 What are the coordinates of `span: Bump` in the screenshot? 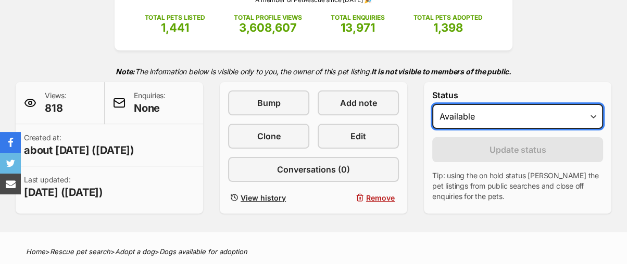 It's located at (269, 103).